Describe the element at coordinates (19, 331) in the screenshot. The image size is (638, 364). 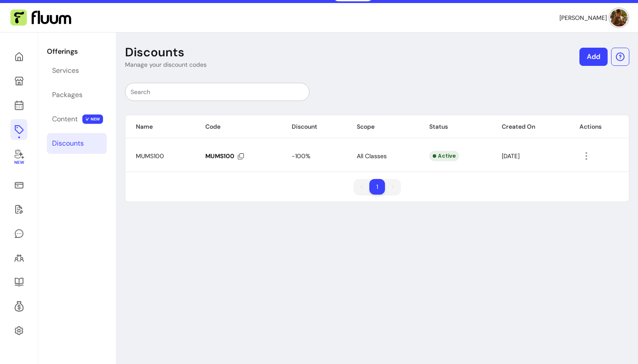
I see `a: Settings` at that location.